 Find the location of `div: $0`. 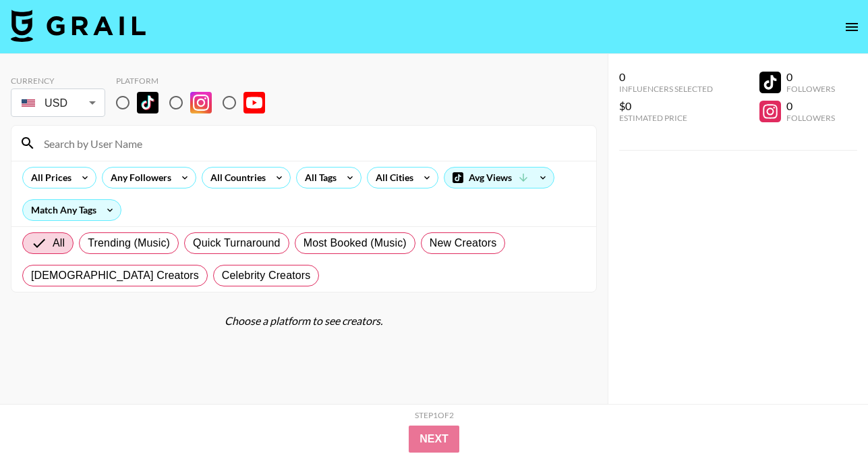

div: $0 is located at coordinates (666, 106).